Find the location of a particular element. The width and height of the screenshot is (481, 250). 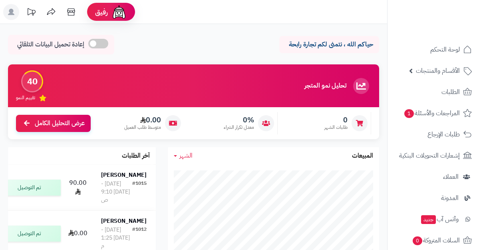

a: الشهر is located at coordinates (183, 155).